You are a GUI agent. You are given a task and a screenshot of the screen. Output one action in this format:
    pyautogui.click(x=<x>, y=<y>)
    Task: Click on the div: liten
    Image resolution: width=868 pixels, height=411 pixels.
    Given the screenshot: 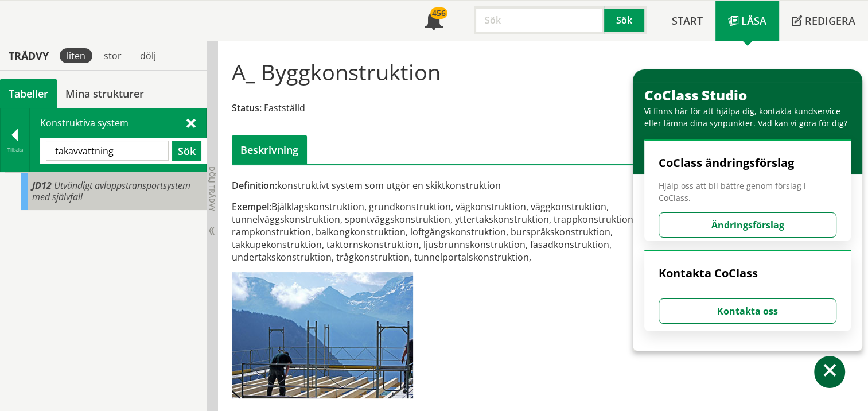 What is the action you would take?
    pyautogui.click(x=76, y=55)
    